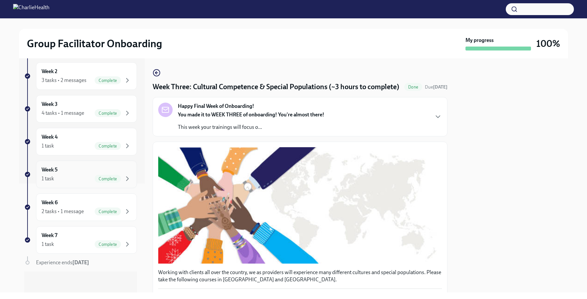 The height and width of the screenshot is (299, 587). What do you see at coordinates (479, 40) in the screenshot?
I see `strong: My progress` at bounding box center [479, 40].